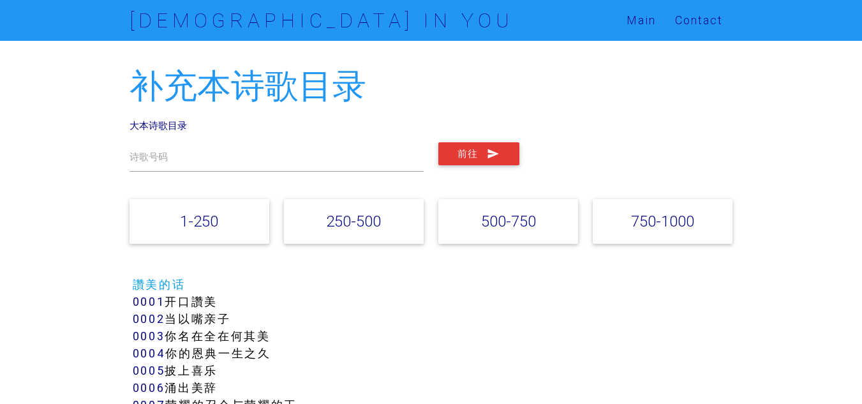 The width and height of the screenshot is (862, 404). I want to click on h2: 补充本诗歌目录, so click(431, 86).